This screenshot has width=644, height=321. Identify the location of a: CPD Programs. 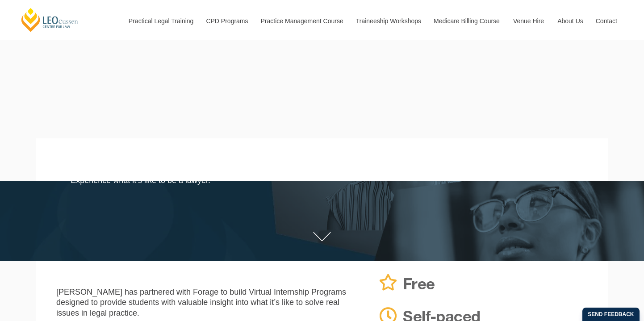
(227, 21).